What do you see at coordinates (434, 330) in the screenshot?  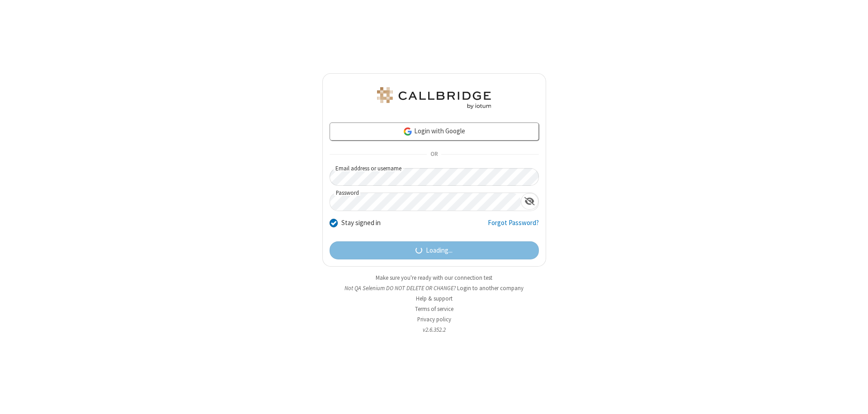 I see `li: v2.6.352.2` at bounding box center [434, 330].